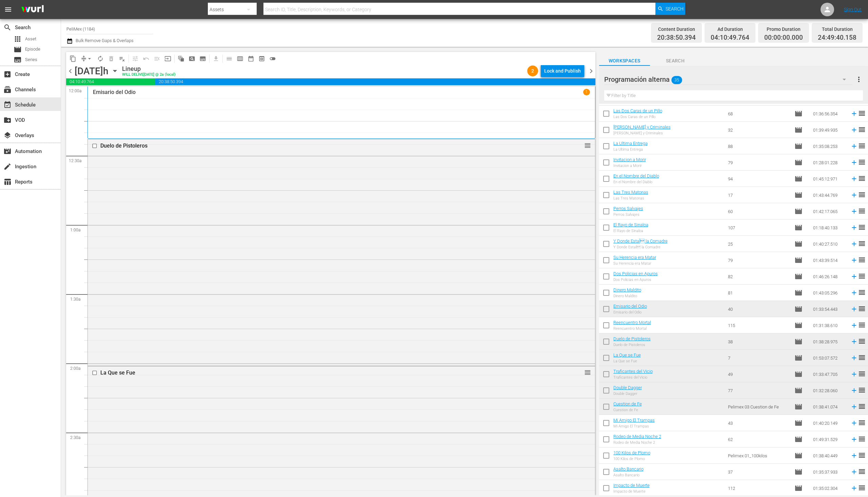 The height and width of the screenshot is (497, 868). I want to click on a: Invitacion a Morir, so click(630, 160).